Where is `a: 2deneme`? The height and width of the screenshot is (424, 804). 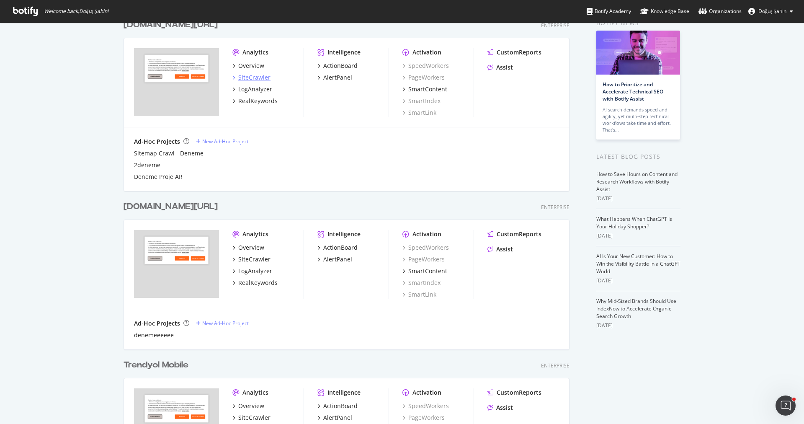 a: 2deneme is located at coordinates (147, 165).